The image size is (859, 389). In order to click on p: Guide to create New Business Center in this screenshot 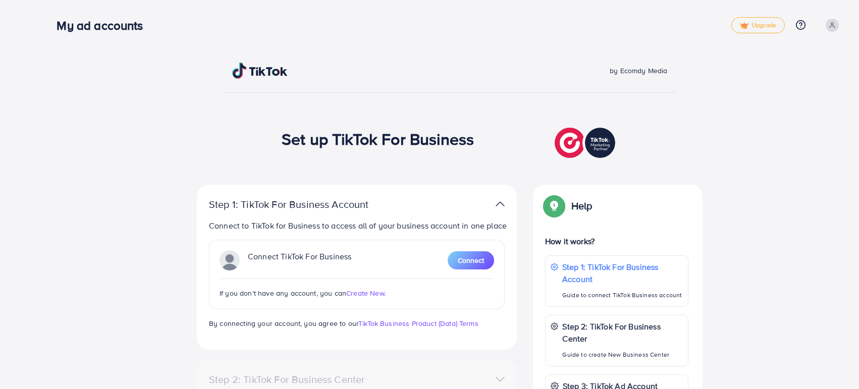, I will do `click(622, 355)`.